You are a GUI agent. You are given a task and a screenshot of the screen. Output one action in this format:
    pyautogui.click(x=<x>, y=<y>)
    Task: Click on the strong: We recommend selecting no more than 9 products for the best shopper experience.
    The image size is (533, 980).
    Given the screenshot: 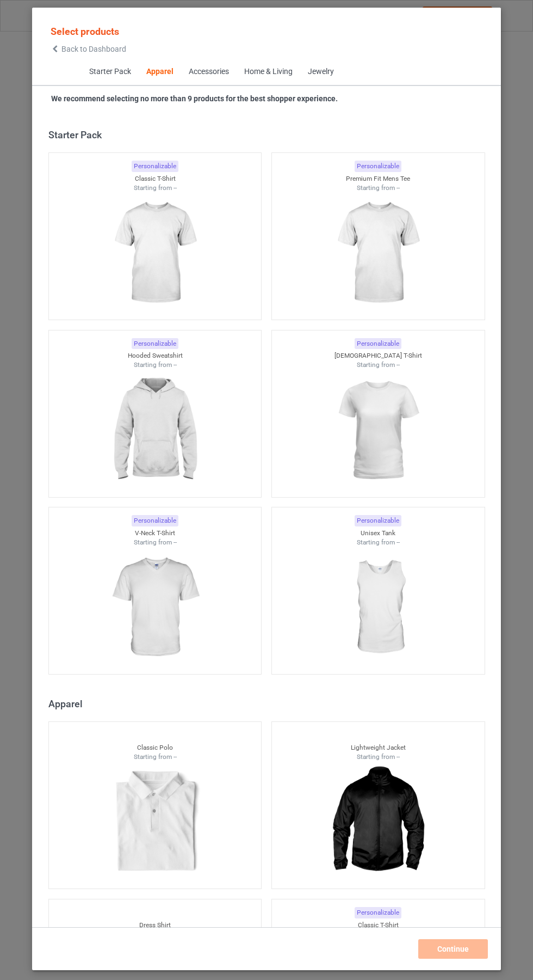 What is the action you would take?
    pyautogui.click(x=194, y=99)
    